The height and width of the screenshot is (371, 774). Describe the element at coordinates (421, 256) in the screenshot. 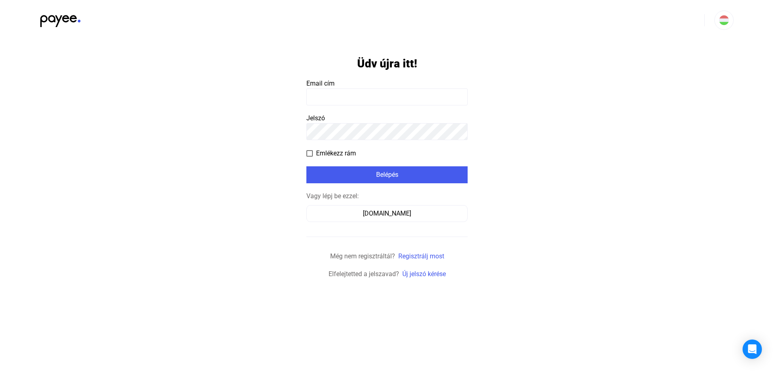

I see `a: Regisztrálj most` at that location.